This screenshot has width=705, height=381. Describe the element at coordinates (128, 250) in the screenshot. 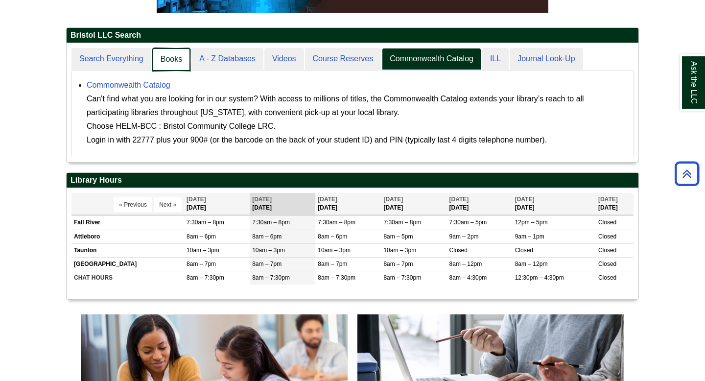

I see `td: Taunton` at that location.